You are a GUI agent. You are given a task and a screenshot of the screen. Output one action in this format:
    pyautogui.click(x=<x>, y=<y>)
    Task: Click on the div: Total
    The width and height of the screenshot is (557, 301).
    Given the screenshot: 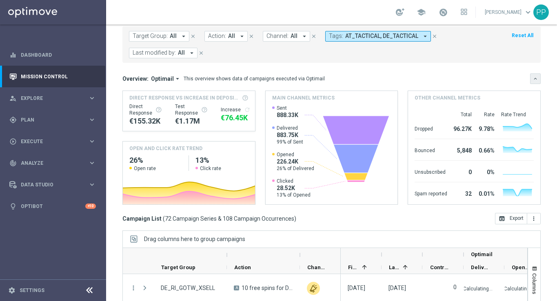 What is the action you would take?
    pyautogui.click(x=461, y=115)
    